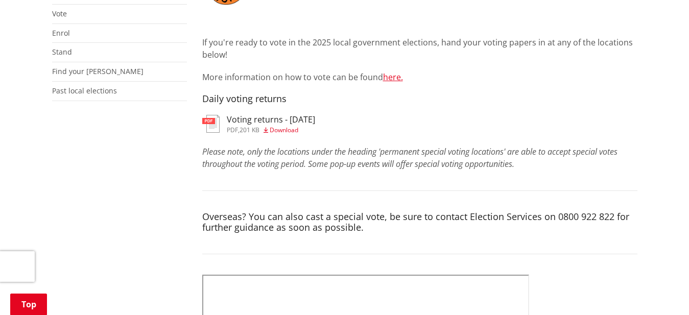 Image resolution: width=689 pixels, height=315 pixels. I want to click on h4: Overseas? You can also cast a special vote, be sure to contact Election Services on 0800 922 822 ..., so click(420, 222).